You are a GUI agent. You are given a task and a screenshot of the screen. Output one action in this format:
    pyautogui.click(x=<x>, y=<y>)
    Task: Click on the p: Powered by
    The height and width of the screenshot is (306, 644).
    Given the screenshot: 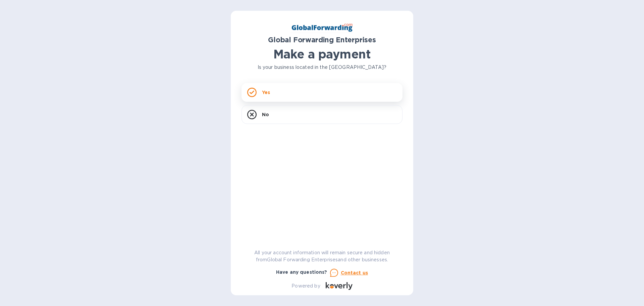 What is the action you would take?
    pyautogui.click(x=306, y=285)
    